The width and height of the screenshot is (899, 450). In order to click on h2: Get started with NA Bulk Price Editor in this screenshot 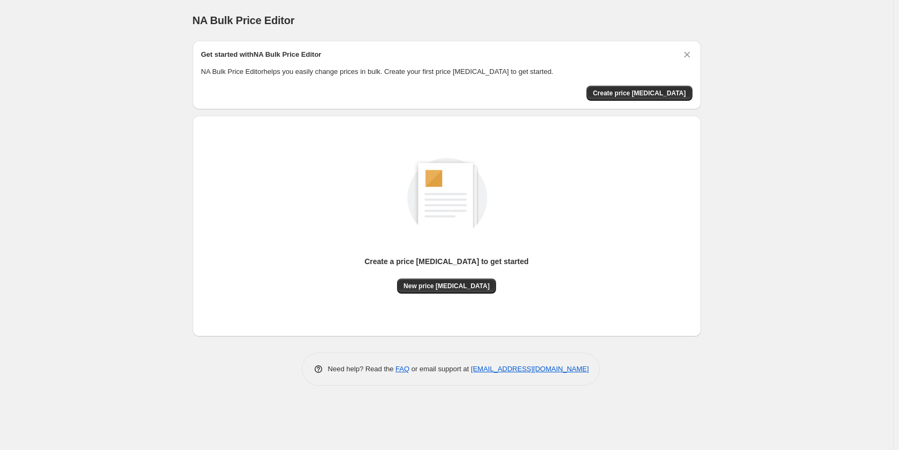, I will do `click(261, 55)`.